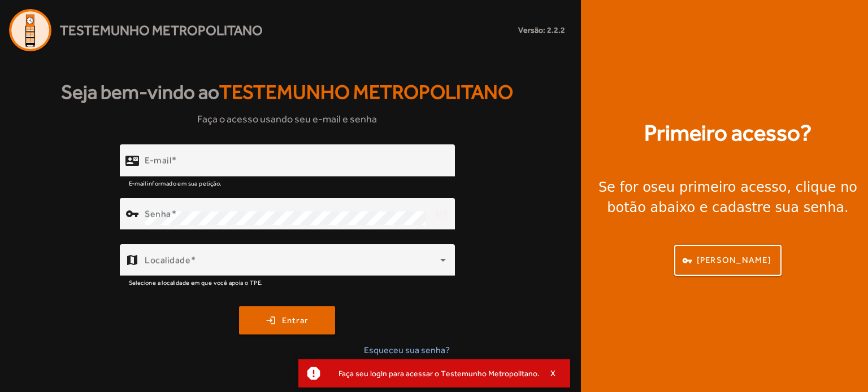  I want to click on small: Versão: 2.2.2, so click(542, 30).